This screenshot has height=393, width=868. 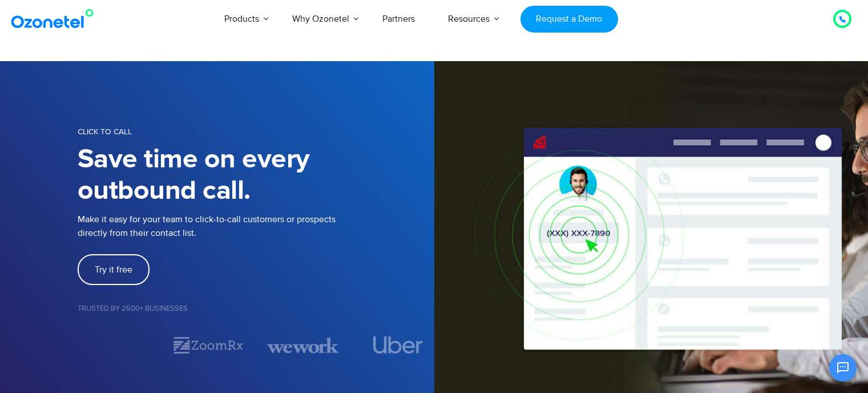 What do you see at coordinates (569, 19) in the screenshot?
I see `a: Request a Demo` at bounding box center [569, 19].